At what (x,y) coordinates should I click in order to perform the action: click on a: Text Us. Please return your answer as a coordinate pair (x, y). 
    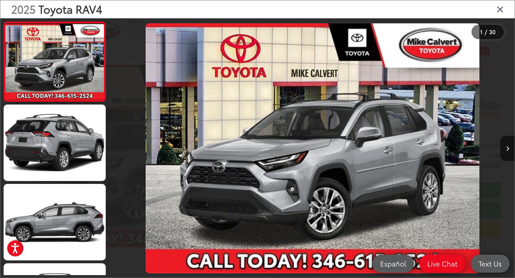
    Looking at the image, I should click on (490, 264).